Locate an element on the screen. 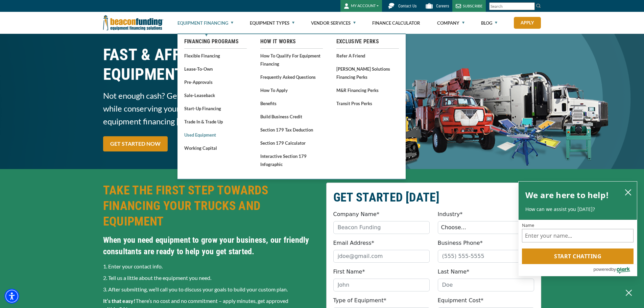 This screenshot has width=644, height=308. a: Pre-approvals is located at coordinates (215, 82).